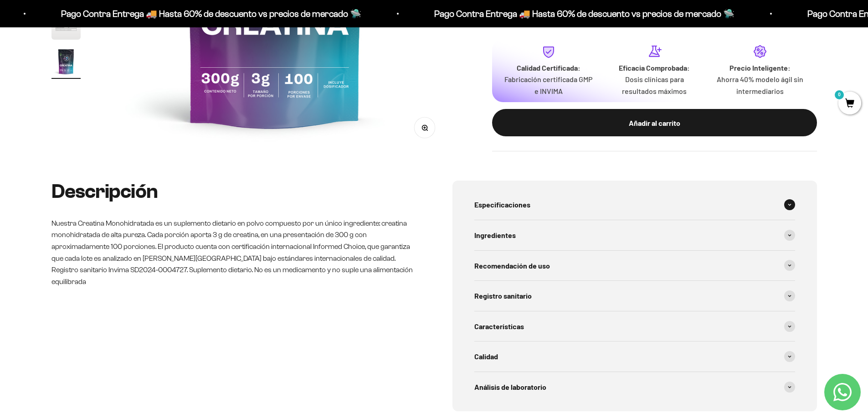 The width and height of the screenshot is (868, 419). What do you see at coordinates (66, 62) in the screenshot?
I see `img: Creatina Monohidrato` at bounding box center [66, 62].